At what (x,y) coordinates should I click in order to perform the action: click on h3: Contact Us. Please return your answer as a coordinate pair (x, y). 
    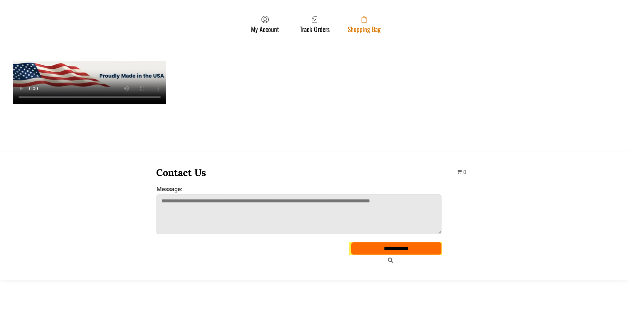
    Looking at the image, I should click on (299, 172).